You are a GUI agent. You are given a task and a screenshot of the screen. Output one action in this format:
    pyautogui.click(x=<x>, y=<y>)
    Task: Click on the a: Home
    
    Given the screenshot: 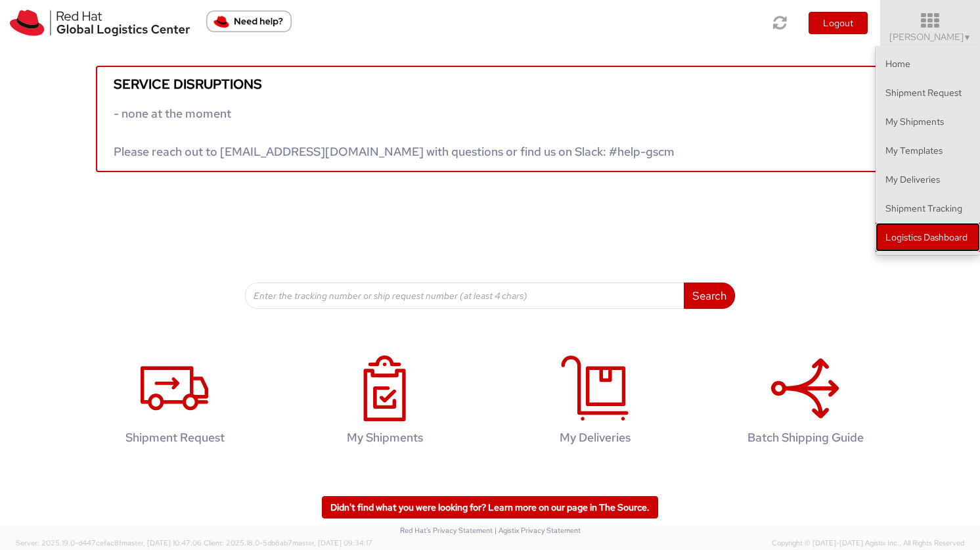 What is the action you would take?
    pyautogui.click(x=927, y=63)
    